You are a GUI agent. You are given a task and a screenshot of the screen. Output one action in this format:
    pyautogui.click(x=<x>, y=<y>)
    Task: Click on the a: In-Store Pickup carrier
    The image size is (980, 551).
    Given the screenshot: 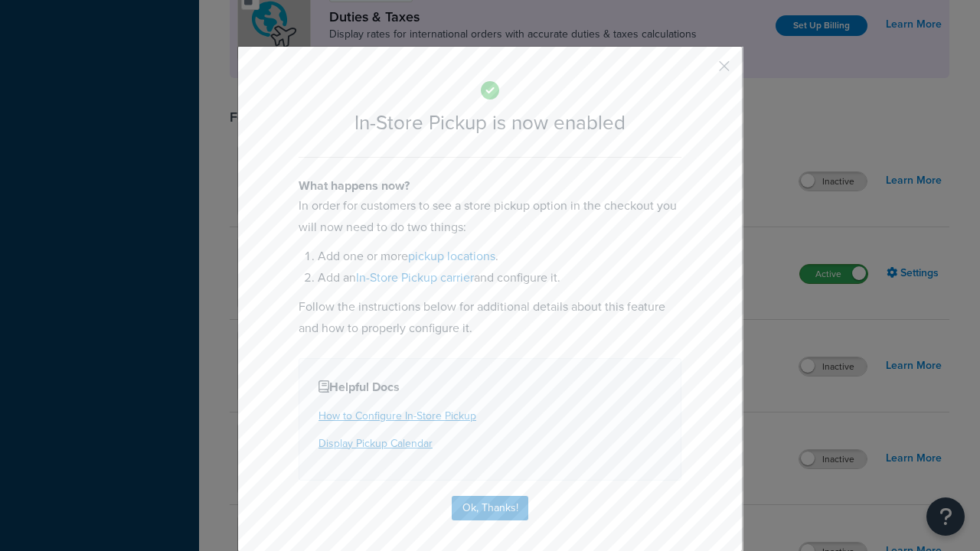 What is the action you would take?
    pyautogui.click(x=415, y=277)
    